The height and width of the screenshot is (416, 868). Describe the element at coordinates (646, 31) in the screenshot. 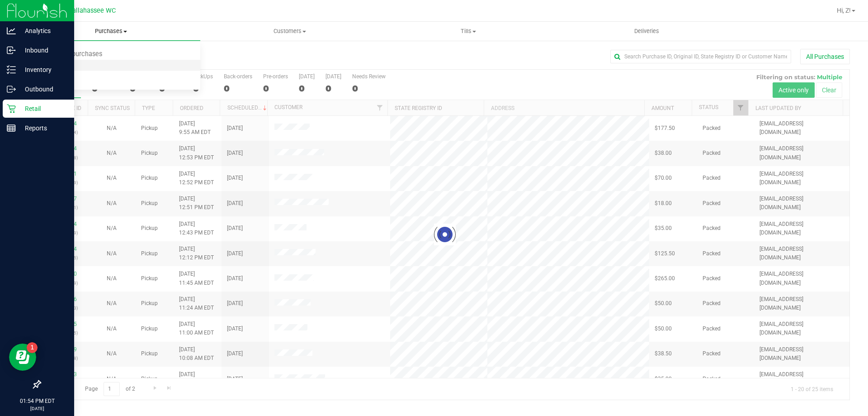

I see `a: Deliveries` at that location.